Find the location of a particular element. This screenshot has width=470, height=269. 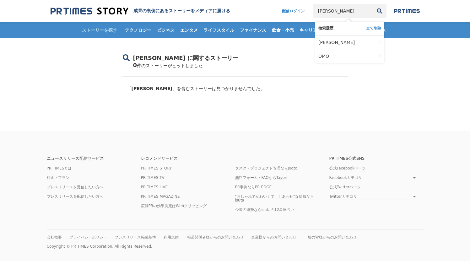

span: ビジネス is located at coordinates (166, 30).